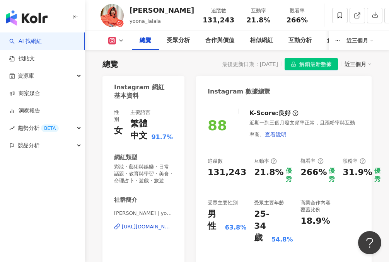  I want to click on span: 266%, so click(297, 20).